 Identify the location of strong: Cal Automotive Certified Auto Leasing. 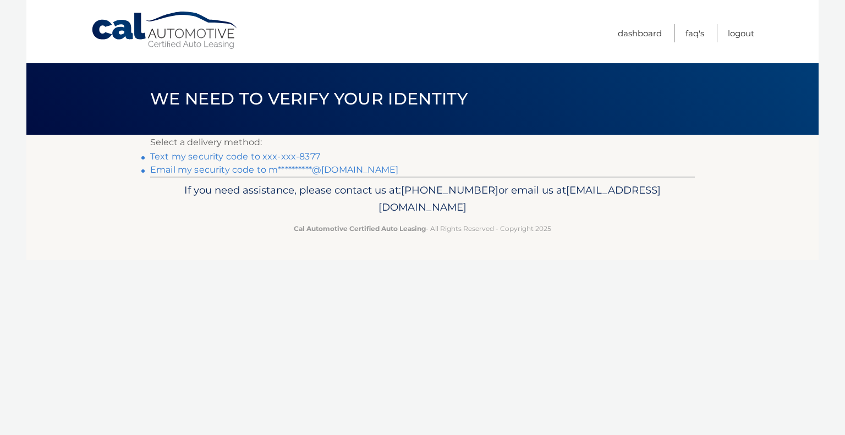
(360, 228).